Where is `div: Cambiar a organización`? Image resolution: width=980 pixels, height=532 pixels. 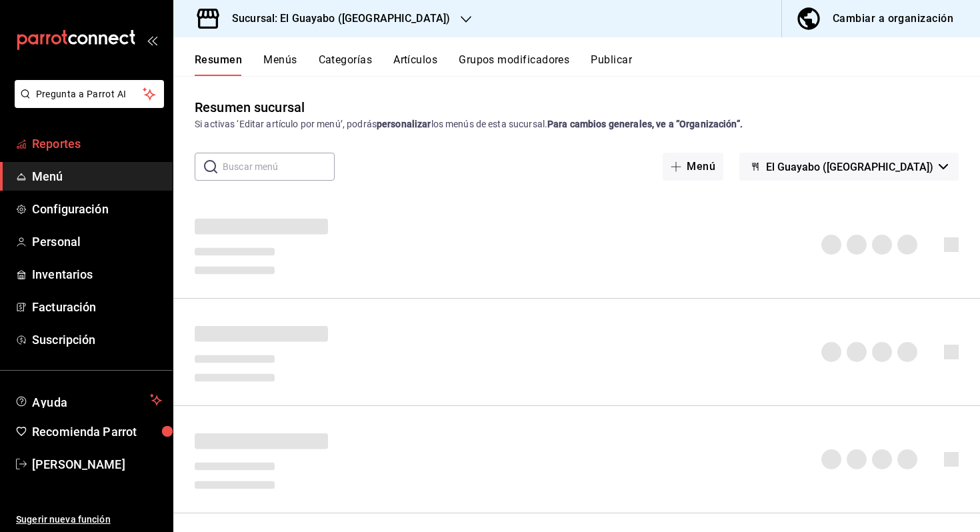
div: Cambiar a organización is located at coordinates (892, 19).